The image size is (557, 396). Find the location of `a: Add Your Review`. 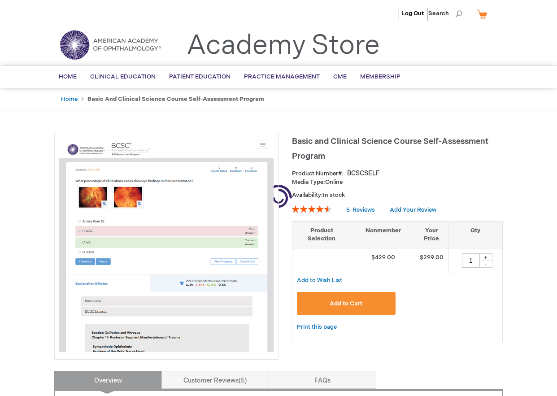

a: Add Your Review is located at coordinates (413, 210).